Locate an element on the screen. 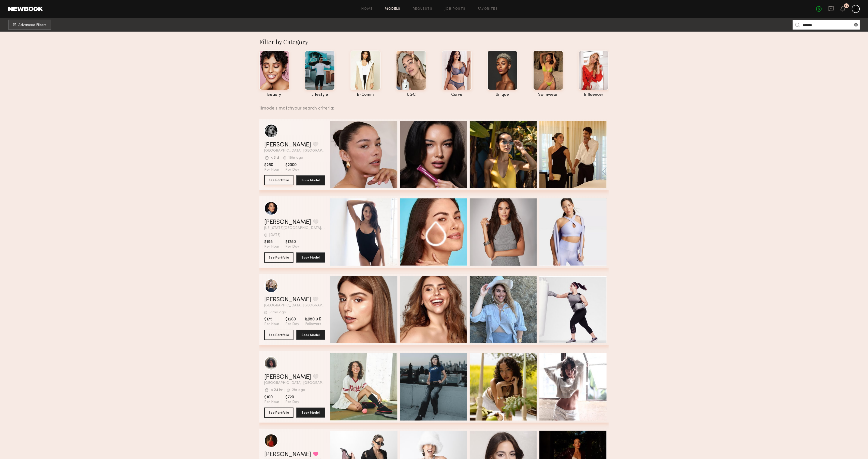 Image resolution: width=868 pixels, height=459 pixels. div: +1mo ago is located at coordinates (278, 313).